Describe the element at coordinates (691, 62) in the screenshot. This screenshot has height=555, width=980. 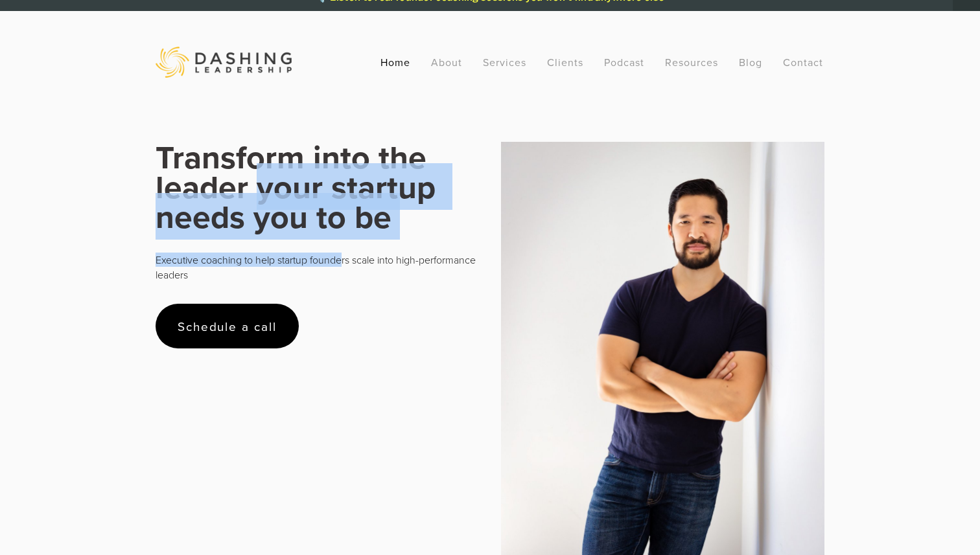
I see `a: Resources` at that location.